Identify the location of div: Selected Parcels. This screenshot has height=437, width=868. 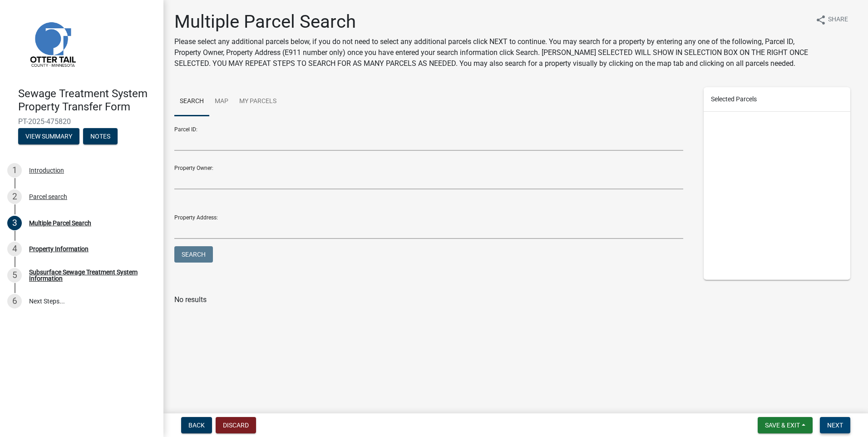
(777, 99).